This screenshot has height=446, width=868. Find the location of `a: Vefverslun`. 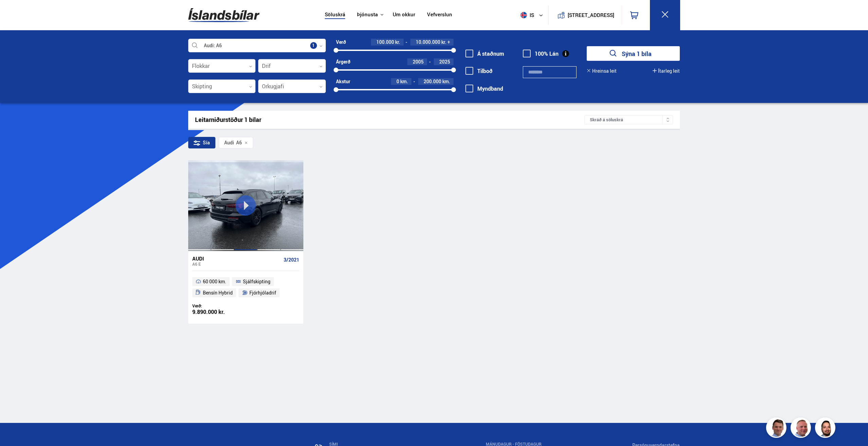

a: Vefverslun is located at coordinates (439, 15).